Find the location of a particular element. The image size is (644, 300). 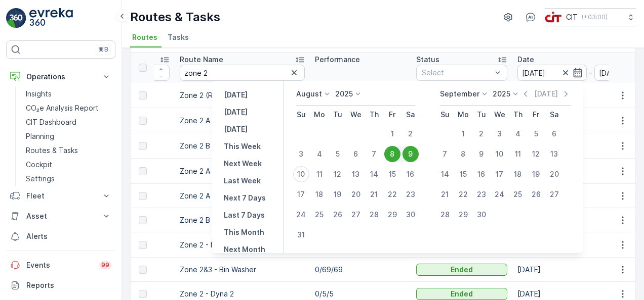

div: 15 is located at coordinates (463, 174).